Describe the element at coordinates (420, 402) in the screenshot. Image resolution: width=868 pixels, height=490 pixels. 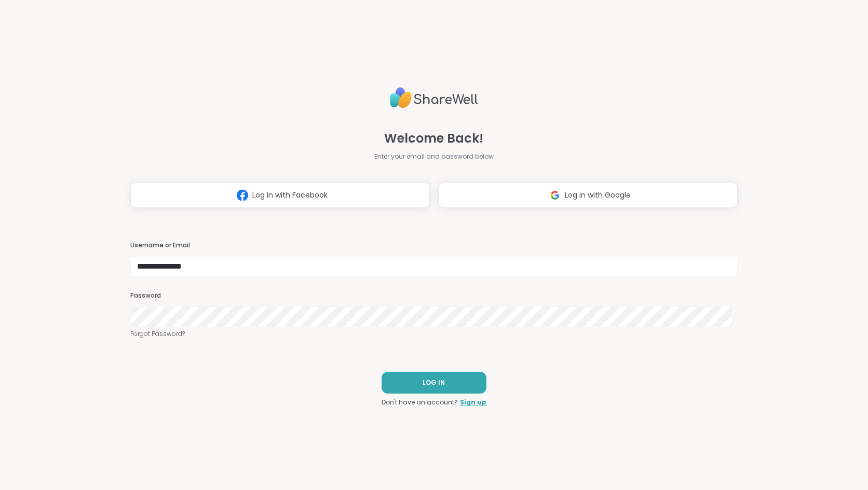
I see `span: Don't have an account?` at that location.